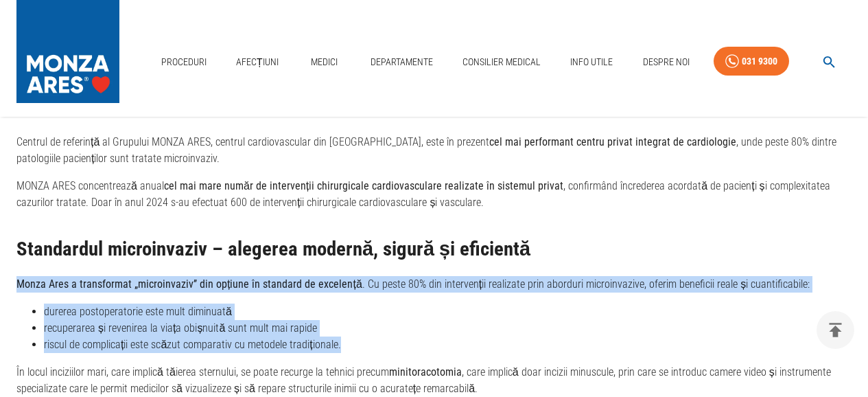 The height and width of the screenshot is (397, 868). What do you see at coordinates (434, 285) in the screenshot?
I see `p: . Cu peste 80% din intervenții realizate prin aborduri microinvazive, oferim beneficii reale și c...` at bounding box center [434, 285].